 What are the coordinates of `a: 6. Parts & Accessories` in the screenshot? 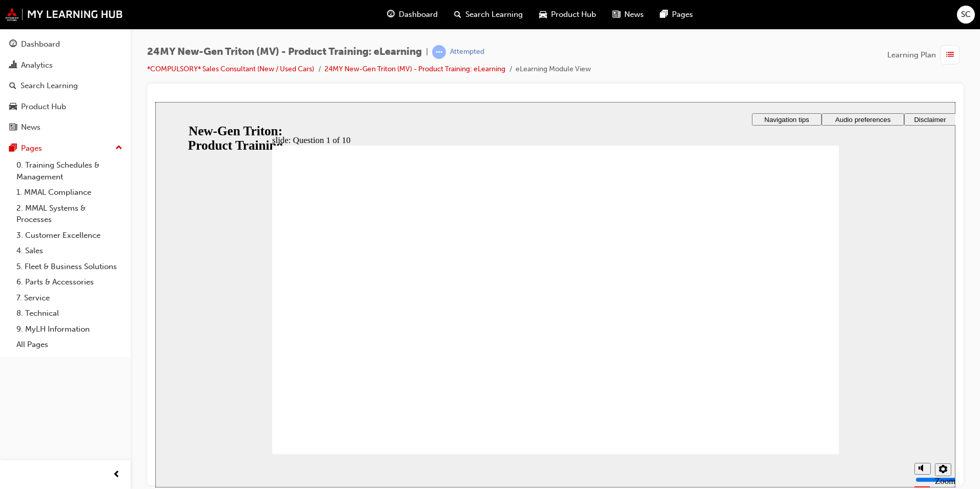 It's located at (69, 282).